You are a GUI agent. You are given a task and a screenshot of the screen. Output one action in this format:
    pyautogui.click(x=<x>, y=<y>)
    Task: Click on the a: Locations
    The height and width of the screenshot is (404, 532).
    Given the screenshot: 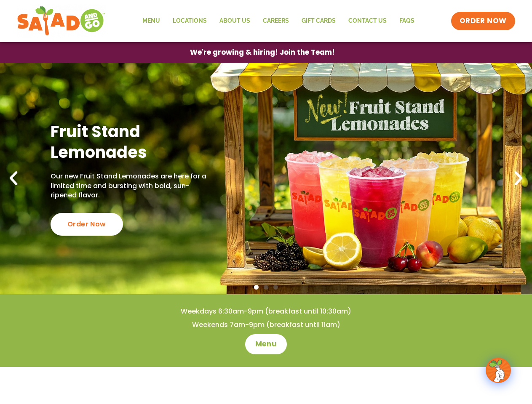 What is the action you would take?
    pyautogui.click(x=189, y=21)
    